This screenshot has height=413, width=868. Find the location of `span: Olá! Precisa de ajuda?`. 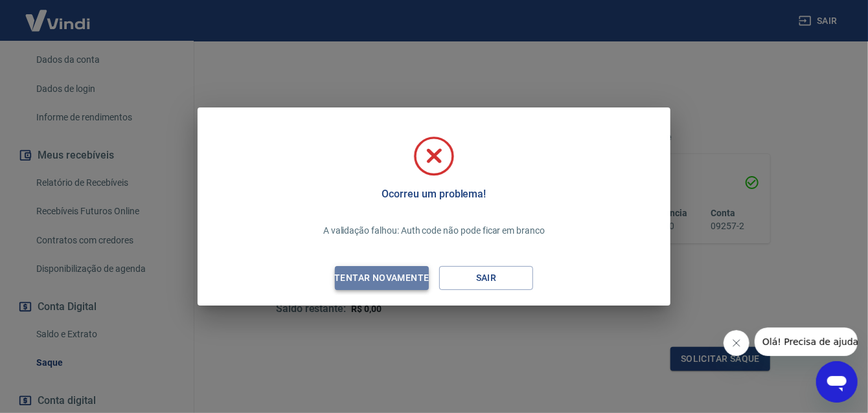

span: Olá! Precisa de ajuda? is located at coordinates (58, 14).